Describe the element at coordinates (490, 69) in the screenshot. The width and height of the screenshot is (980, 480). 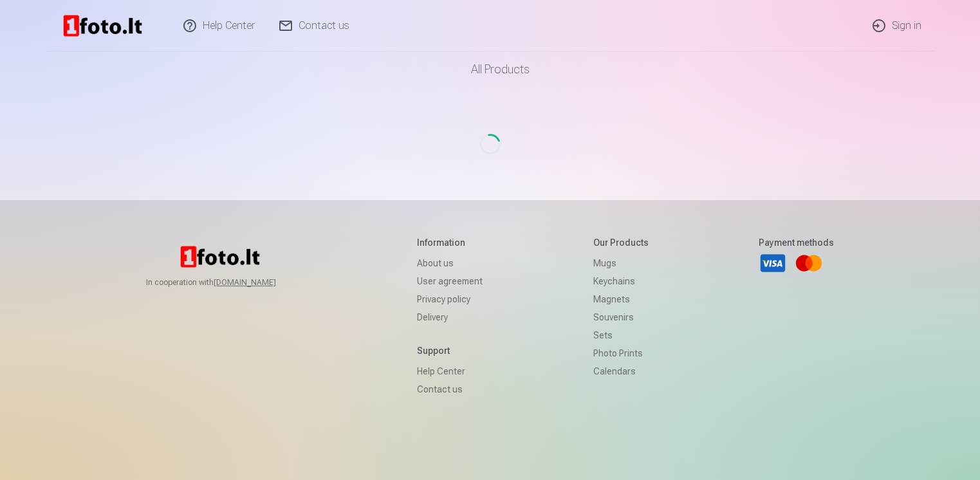
I see `a: All products` at that location.